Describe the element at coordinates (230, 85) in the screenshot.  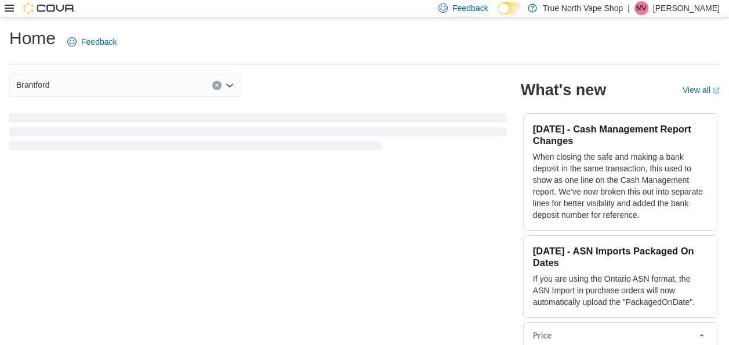
I see `button: Open list of options` at that location.